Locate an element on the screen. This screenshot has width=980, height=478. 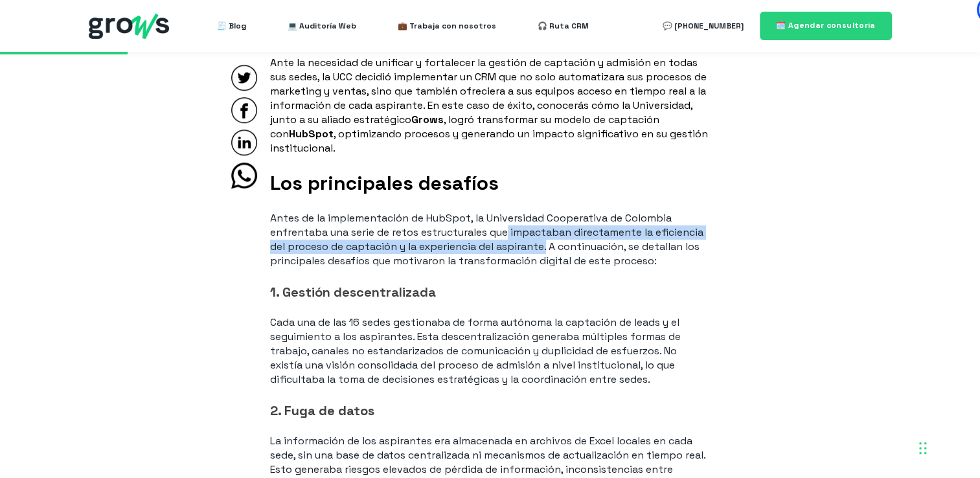
span: Grows is located at coordinates (428, 119).